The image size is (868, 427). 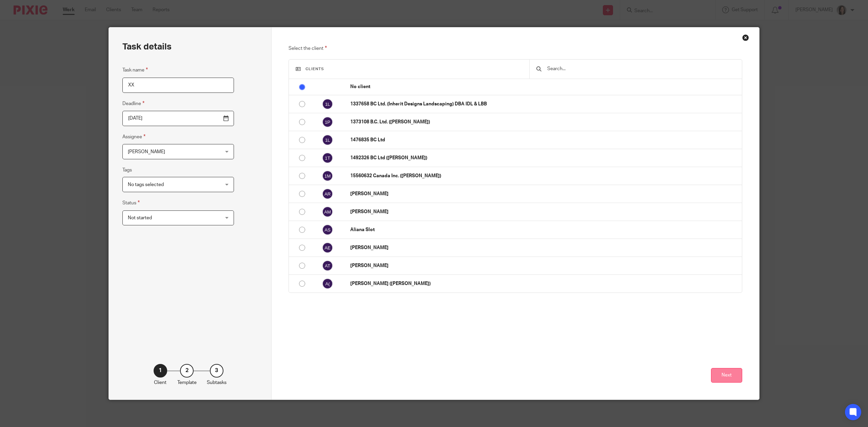 What do you see at coordinates (217, 371) in the screenshot?
I see `div: 3` at bounding box center [217, 371].